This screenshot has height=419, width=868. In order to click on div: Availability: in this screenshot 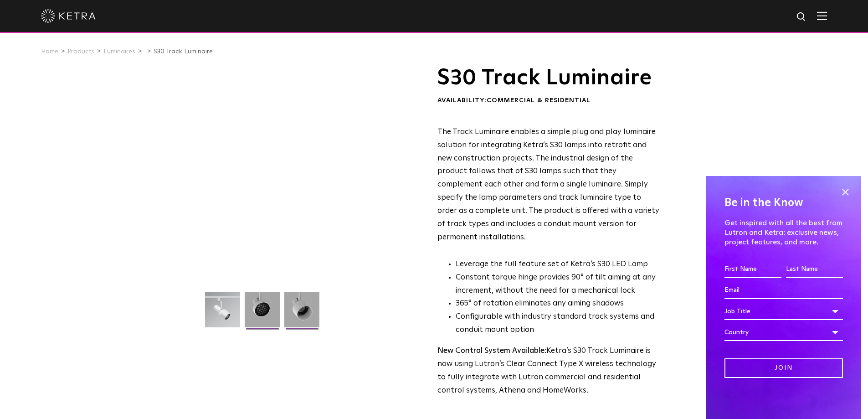, I will do `click(548, 101)`.